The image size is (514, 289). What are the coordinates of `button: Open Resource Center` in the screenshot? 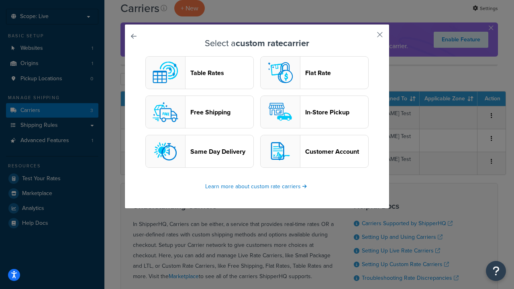 It's located at (496, 271).